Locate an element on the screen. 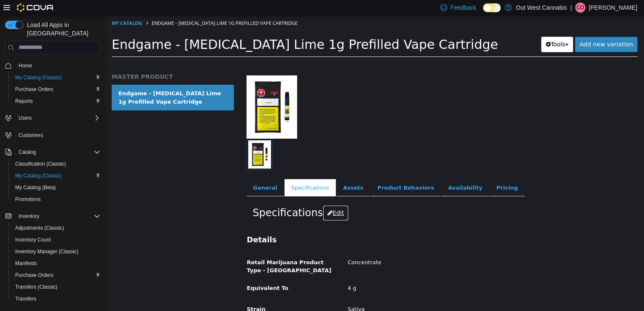 The height and width of the screenshot is (311, 644). a: Classification (Classic) is located at coordinates (41, 164).